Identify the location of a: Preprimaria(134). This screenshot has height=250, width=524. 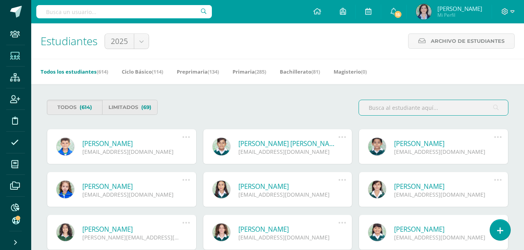
(198, 72).